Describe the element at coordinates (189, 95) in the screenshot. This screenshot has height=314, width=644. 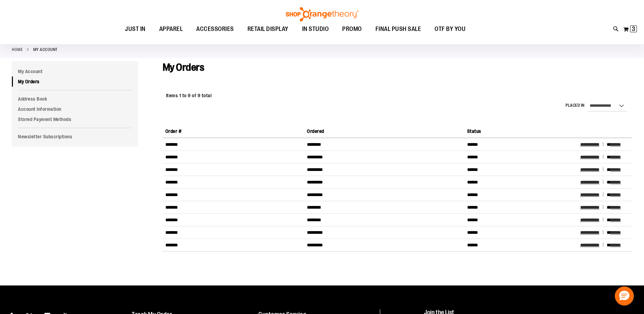
I see `span: Items 1 to 9 of 9 total` at that location.